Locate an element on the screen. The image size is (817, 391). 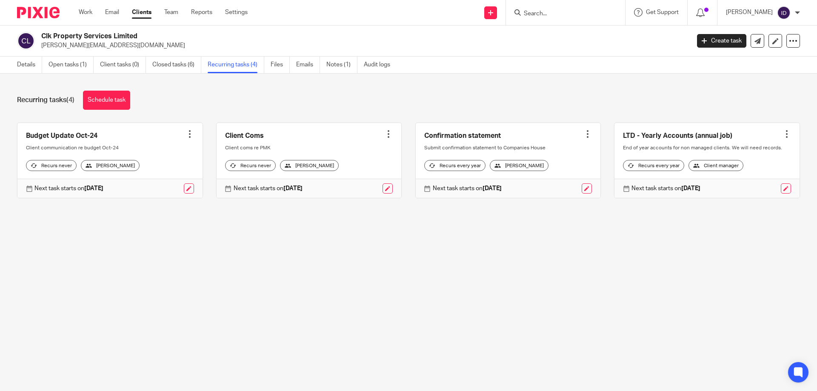
a: Reports is located at coordinates (202, 12).